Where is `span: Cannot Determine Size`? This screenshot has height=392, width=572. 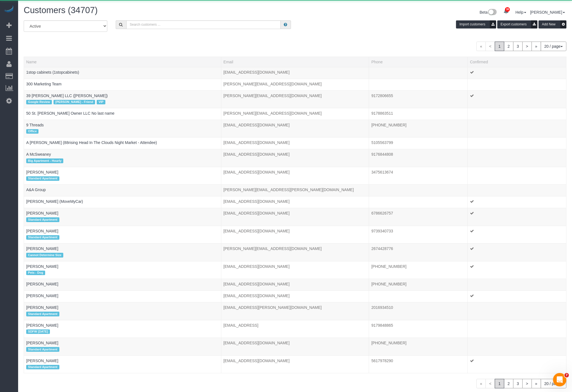 span: Cannot Determine Size is located at coordinates (45, 255).